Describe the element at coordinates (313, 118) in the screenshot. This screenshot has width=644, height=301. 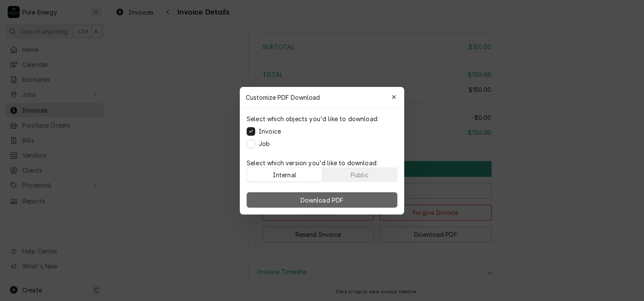
I see `p: Select which objects you'd like to download:` at that location.